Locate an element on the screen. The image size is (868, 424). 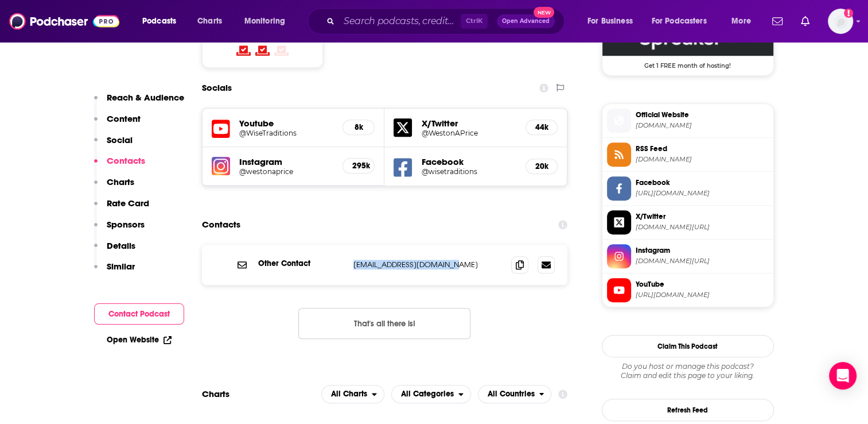
p: Social is located at coordinates (119, 139).